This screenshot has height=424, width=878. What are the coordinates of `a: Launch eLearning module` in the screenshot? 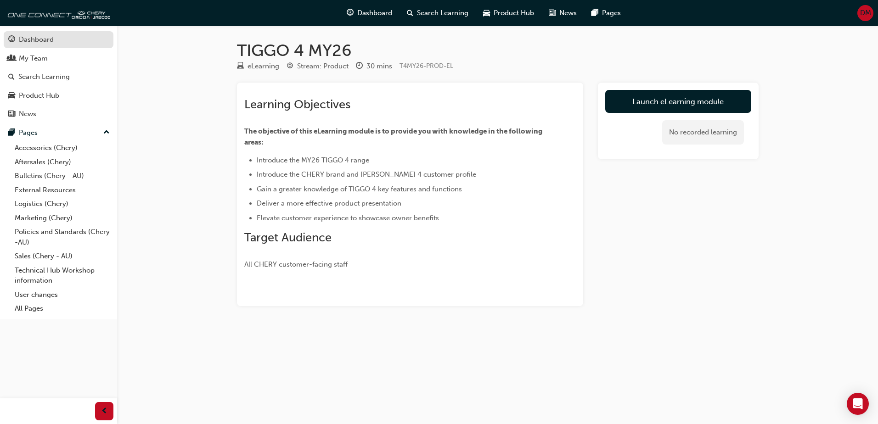 It's located at (678, 102).